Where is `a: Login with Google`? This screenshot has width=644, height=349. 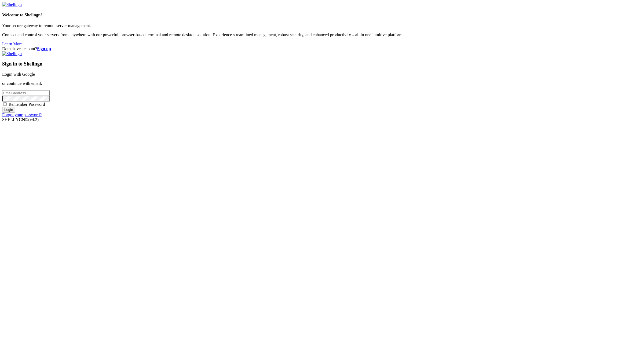 a: Login with Google is located at coordinates (18, 74).